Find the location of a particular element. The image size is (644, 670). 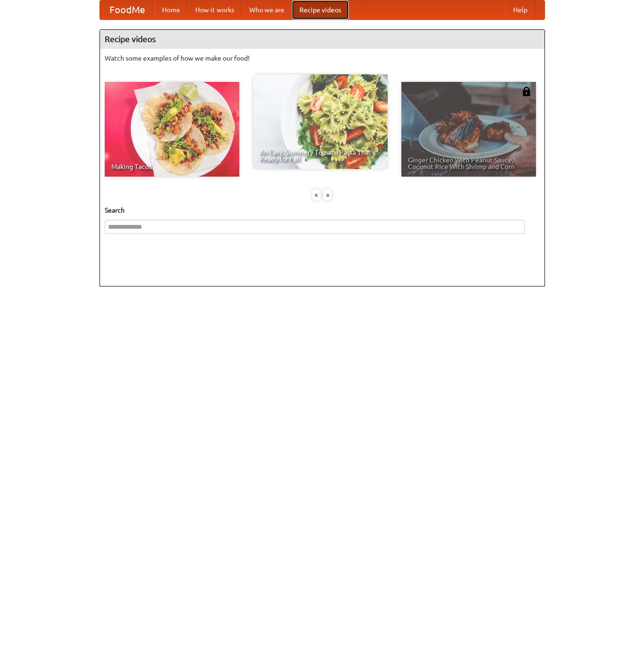

p: Watch some examples of how we make our food! is located at coordinates (322, 58).